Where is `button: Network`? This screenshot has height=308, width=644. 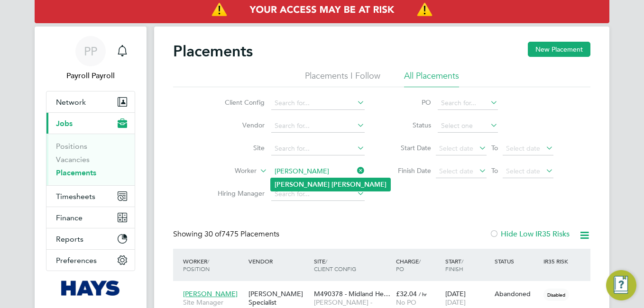 button: Network is located at coordinates (90, 102).